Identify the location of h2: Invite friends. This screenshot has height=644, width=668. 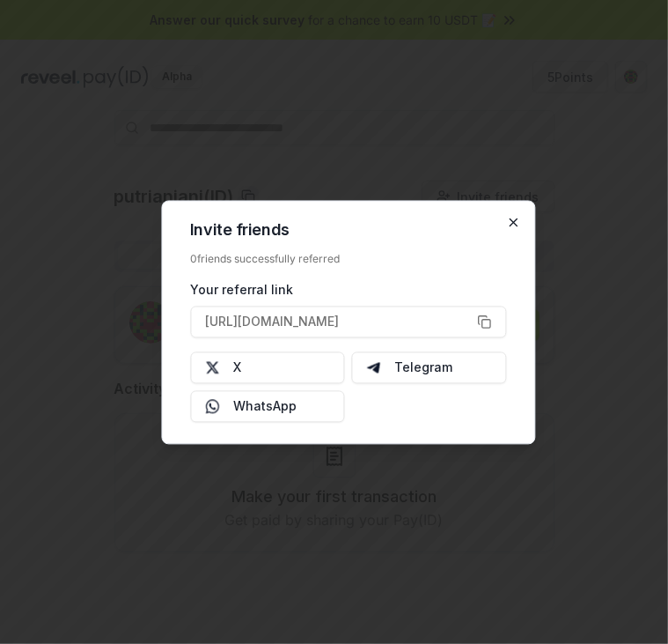
(348, 230).